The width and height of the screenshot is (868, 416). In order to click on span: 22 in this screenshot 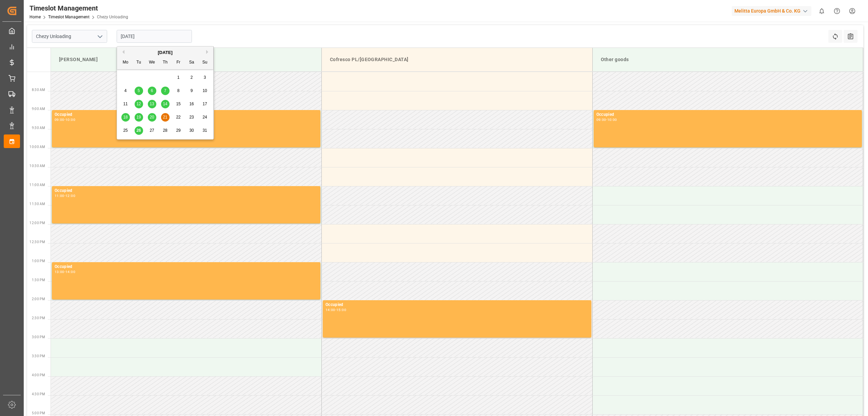, I will do `click(178, 117)`.